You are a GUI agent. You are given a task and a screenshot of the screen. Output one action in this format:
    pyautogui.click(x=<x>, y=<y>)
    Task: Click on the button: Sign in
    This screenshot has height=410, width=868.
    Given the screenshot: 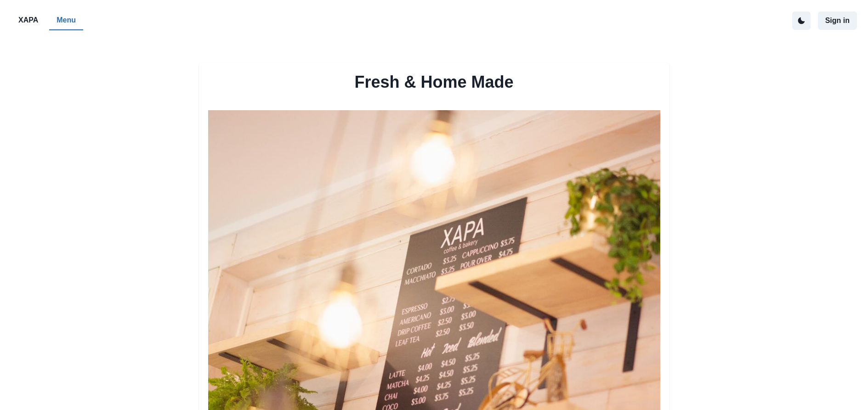 What is the action you would take?
    pyautogui.click(x=837, y=21)
    